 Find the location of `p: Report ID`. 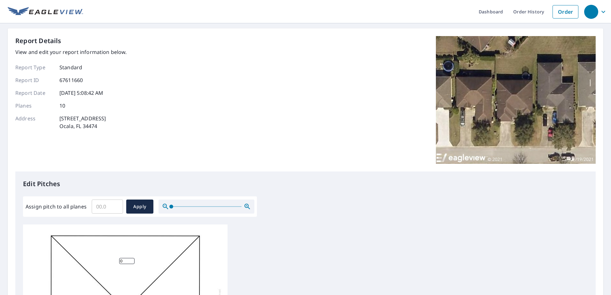

p: Report ID is located at coordinates (35, 80).